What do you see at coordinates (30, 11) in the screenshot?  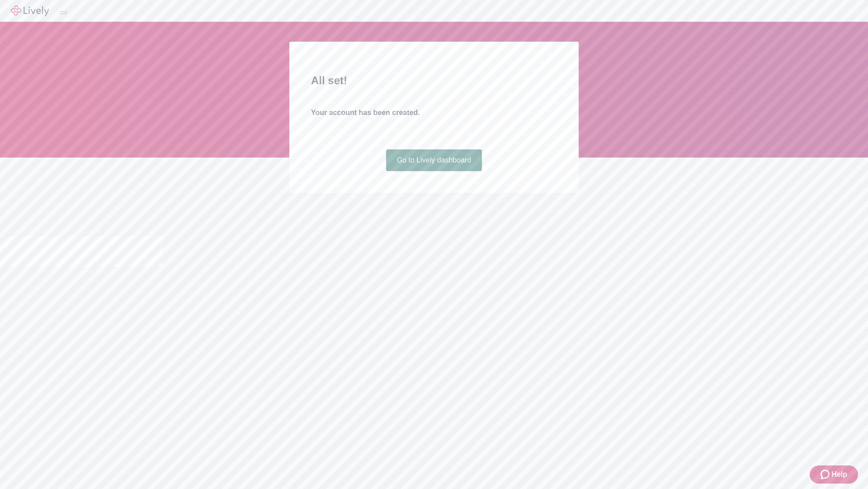 I see `img: Lively` at bounding box center [30, 11].